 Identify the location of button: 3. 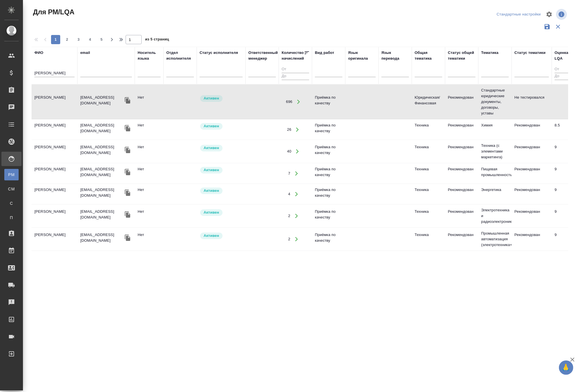
(79, 40).